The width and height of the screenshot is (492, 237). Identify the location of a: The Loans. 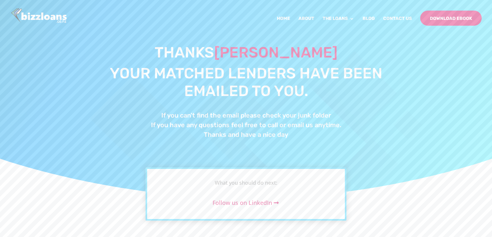
(338, 24).